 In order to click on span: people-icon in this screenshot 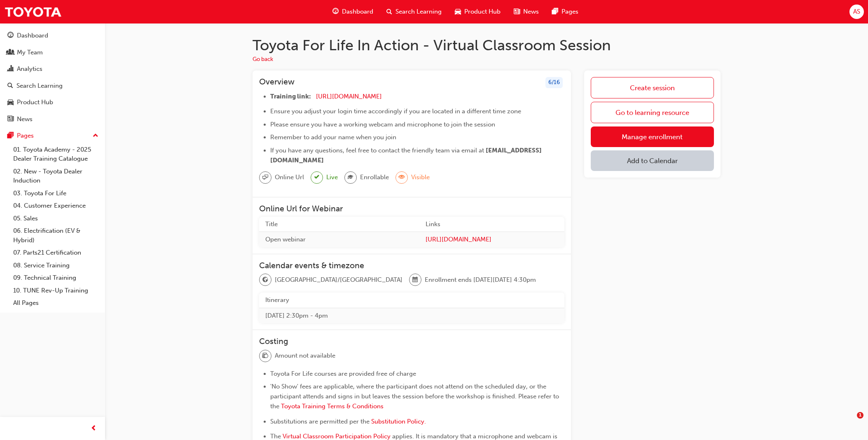, I will do `click(11, 53)`.